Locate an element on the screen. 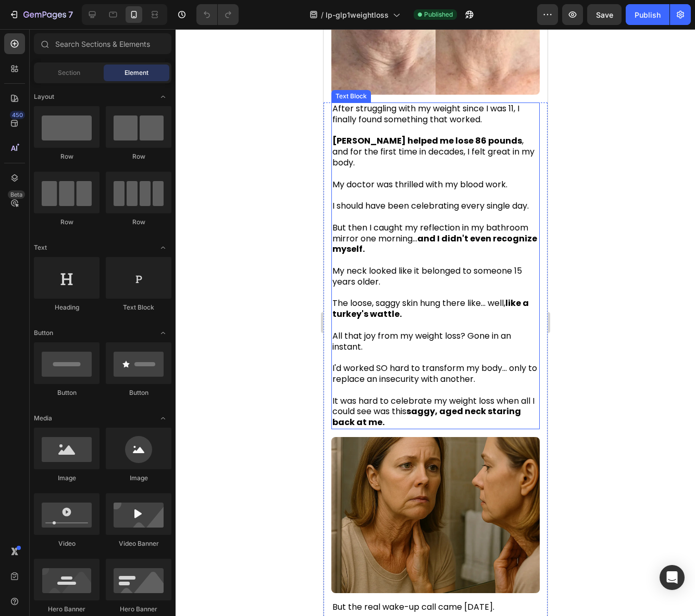 The height and width of the screenshot is (616, 695). div: Beta is located at coordinates (16, 195).